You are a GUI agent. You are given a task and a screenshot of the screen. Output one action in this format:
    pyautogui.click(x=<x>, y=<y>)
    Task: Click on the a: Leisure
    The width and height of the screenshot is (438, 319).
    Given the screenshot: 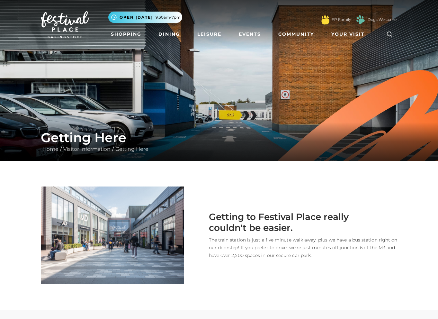 What is the action you would take?
    pyautogui.click(x=209, y=34)
    